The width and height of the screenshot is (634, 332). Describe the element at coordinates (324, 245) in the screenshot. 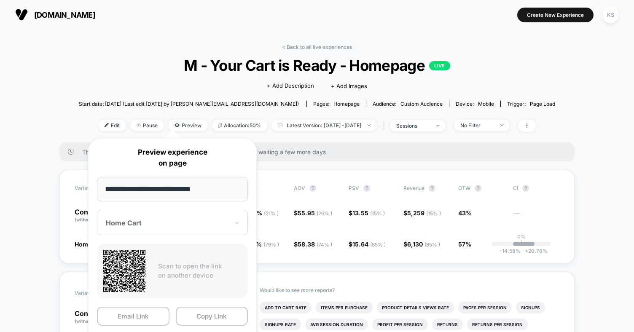

I see `span: ( 74 % )` at that location.